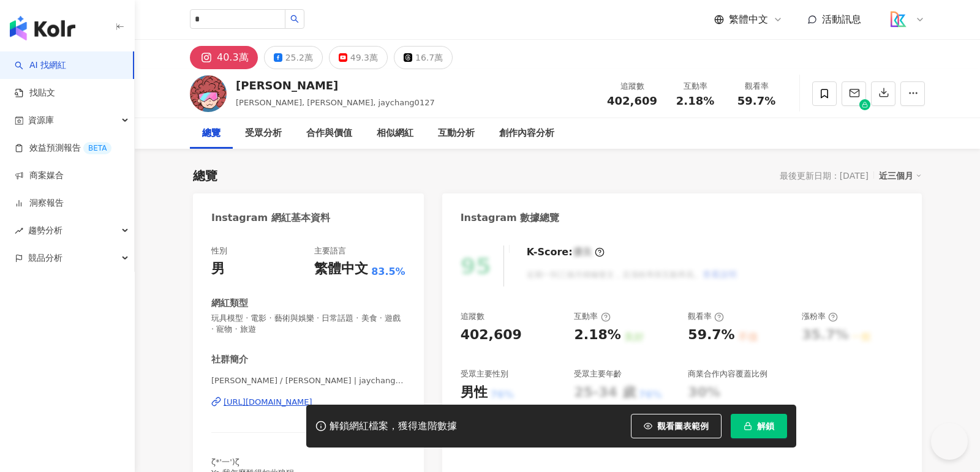 This screenshot has height=472, width=980. What do you see at coordinates (393, 426) in the screenshot?
I see `div: 解鎖網紅檔案，獲得進階數據` at bounding box center [393, 426].